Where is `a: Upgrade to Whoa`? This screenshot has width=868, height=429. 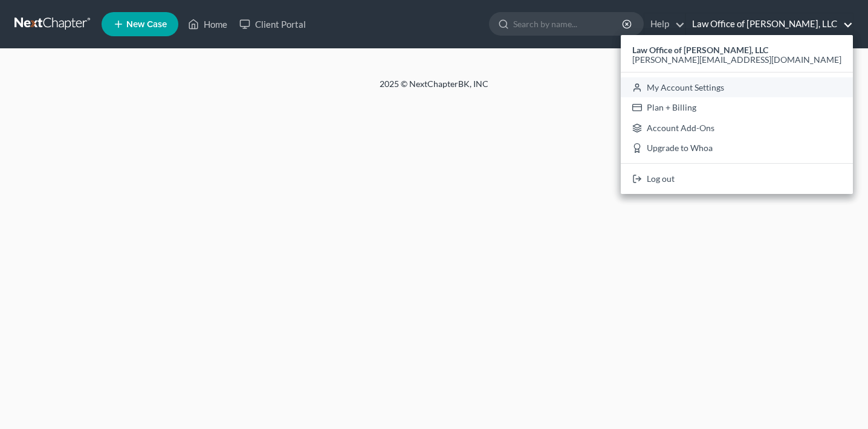 a: Upgrade to Whoa is located at coordinates (737, 148).